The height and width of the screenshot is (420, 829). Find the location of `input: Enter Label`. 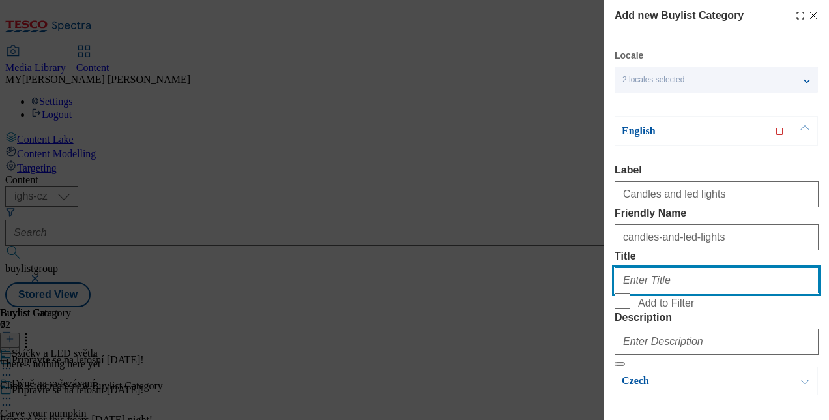

input: Enter Label is located at coordinates (716, 194).